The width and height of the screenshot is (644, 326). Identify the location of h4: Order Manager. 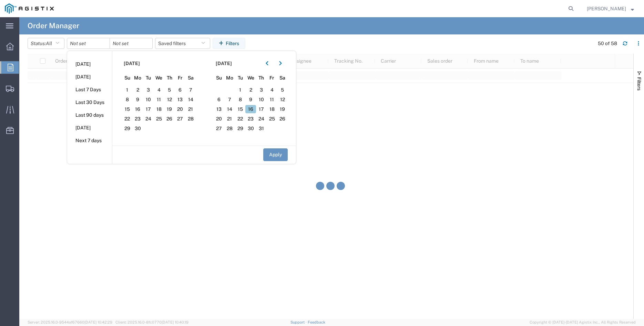
(53, 26).